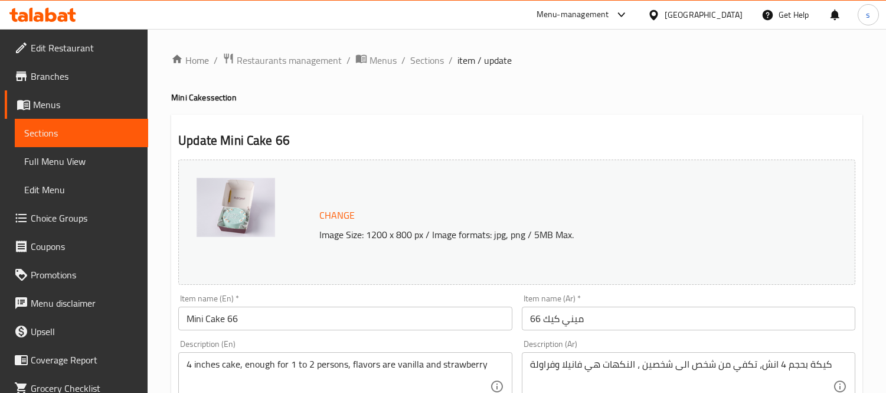 This screenshot has height=393, width=886. Describe the element at coordinates (236, 207) in the screenshot. I see `img: mmw_638929105009962994` at that location.